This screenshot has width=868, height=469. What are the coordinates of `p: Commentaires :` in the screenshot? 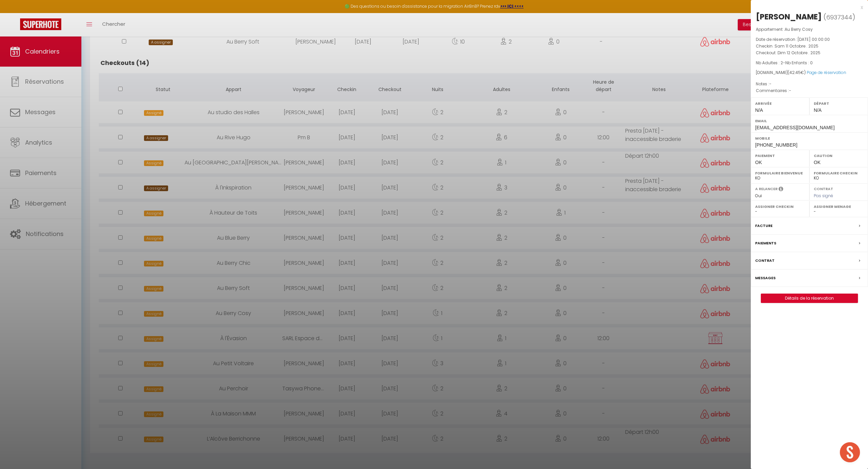 It's located at (809, 91).